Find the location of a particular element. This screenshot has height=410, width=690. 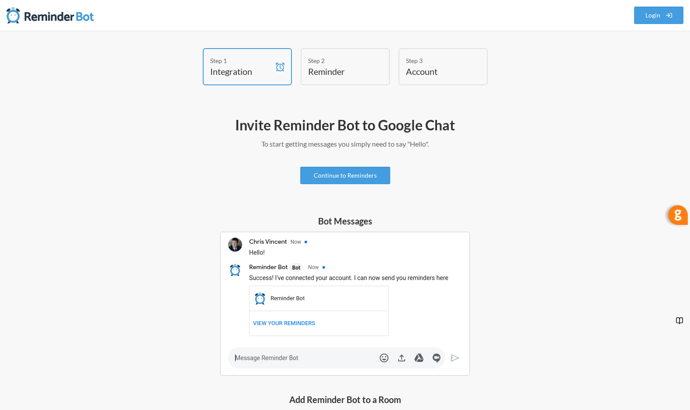

h5: Add Reminder Bot to a Room is located at coordinates (345, 399).